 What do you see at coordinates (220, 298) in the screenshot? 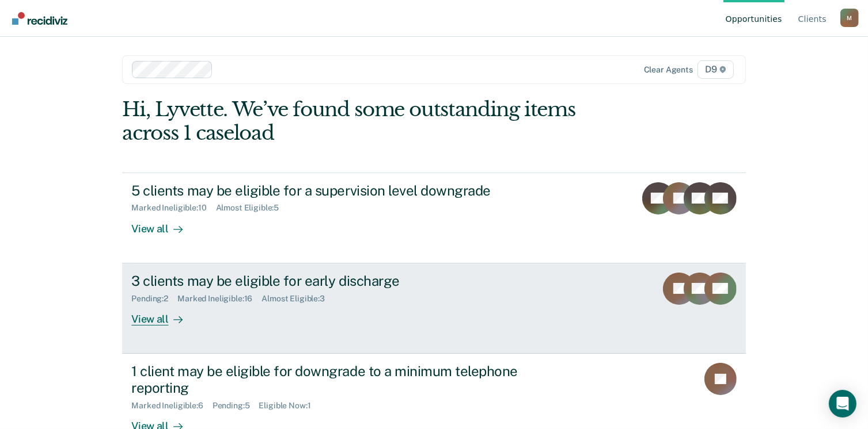
I see `div: Marked Ineligible : 16` at bounding box center [220, 298].